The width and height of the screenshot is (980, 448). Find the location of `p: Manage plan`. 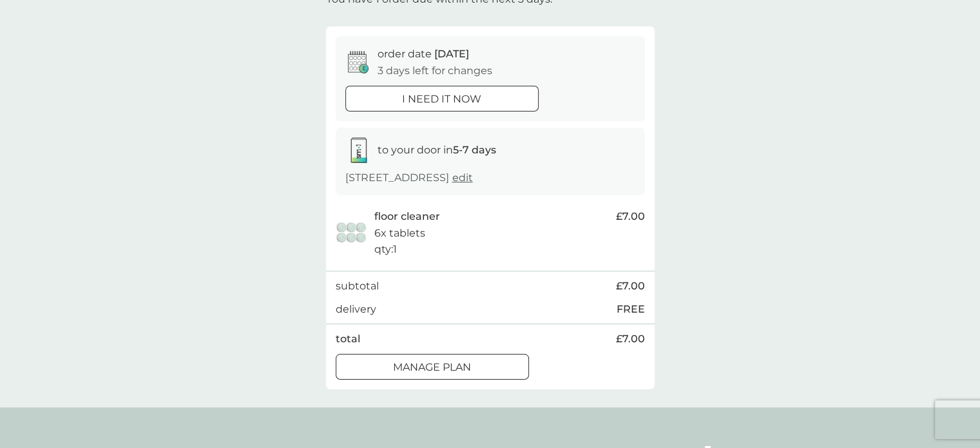

p: Manage plan is located at coordinates (432, 368).